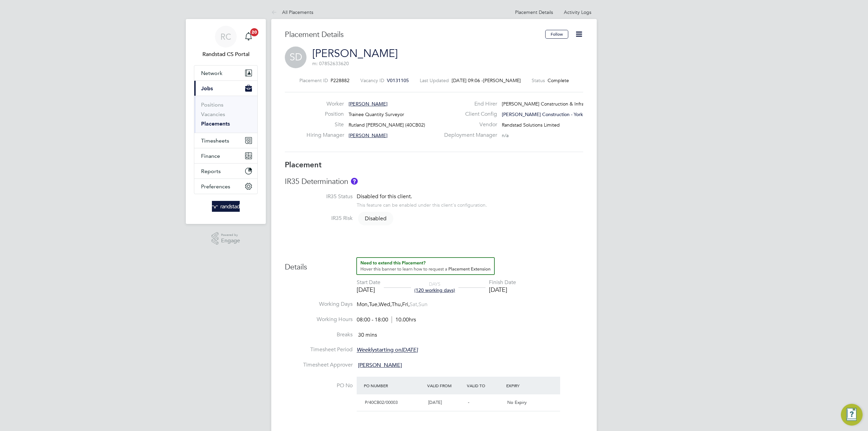 The image size is (868, 431). What do you see at coordinates (318, 365) in the screenshot?
I see `label: Timesheet Approver` at bounding box center [318, 365].